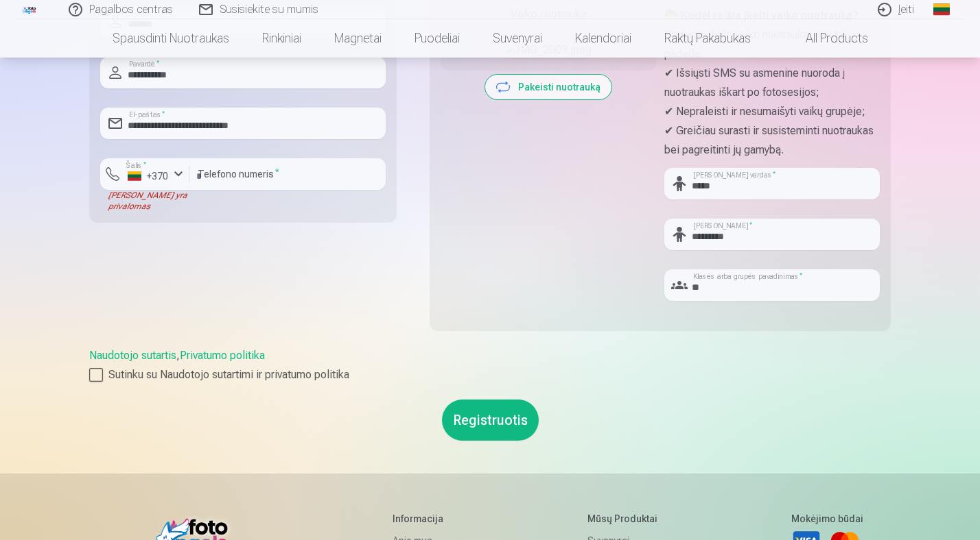  Describe the element at coordinates (826, 38) in the screenshot. I see `a: All products` at that location.